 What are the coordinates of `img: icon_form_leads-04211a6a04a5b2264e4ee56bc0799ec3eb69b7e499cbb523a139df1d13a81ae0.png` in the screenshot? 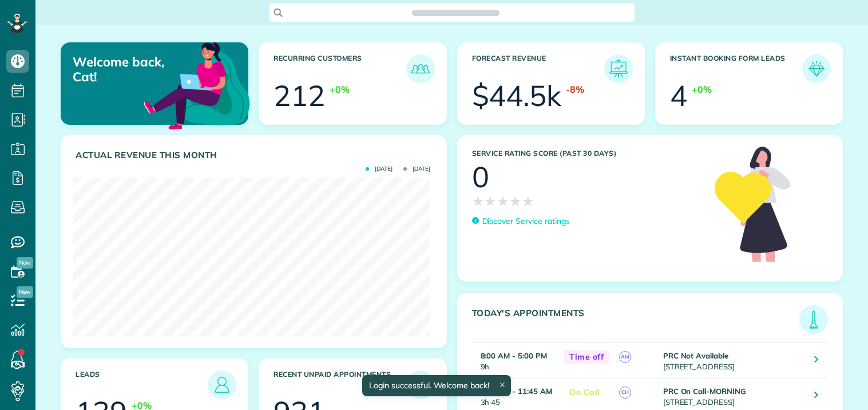 It's located at (816, 69).